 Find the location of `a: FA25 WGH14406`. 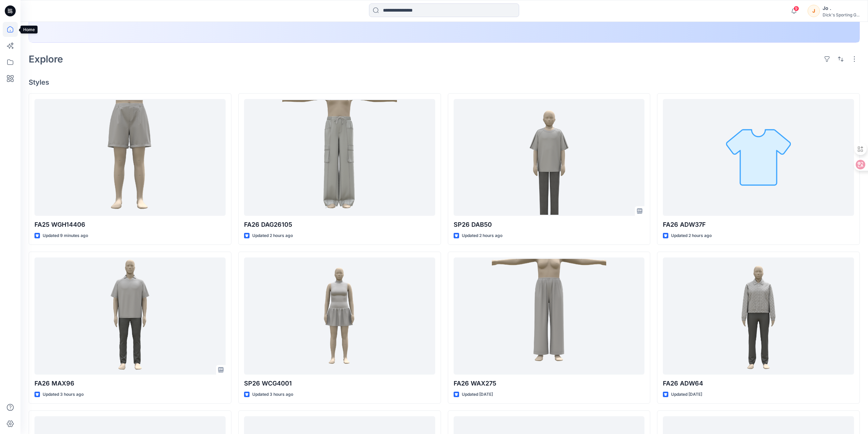

a: FA25 WGH14406 is located at coordinates (130, 157).